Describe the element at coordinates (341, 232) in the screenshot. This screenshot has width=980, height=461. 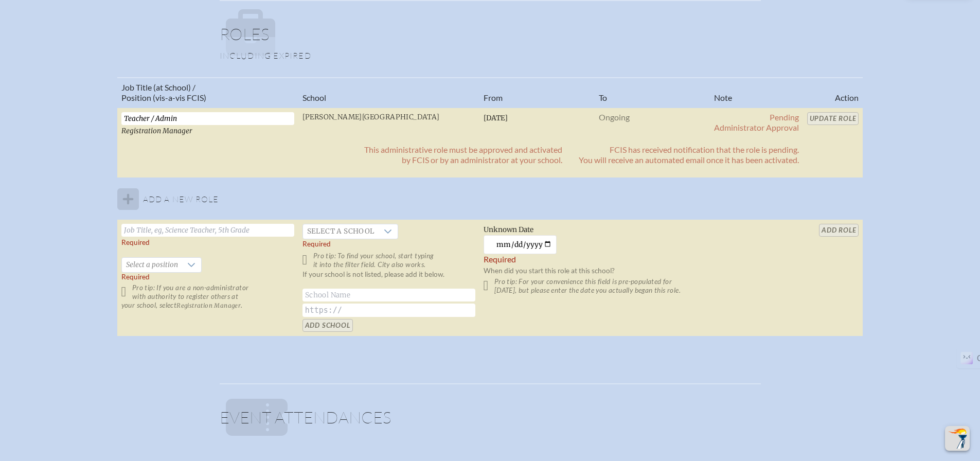
I see `span: Select a school` at that location.